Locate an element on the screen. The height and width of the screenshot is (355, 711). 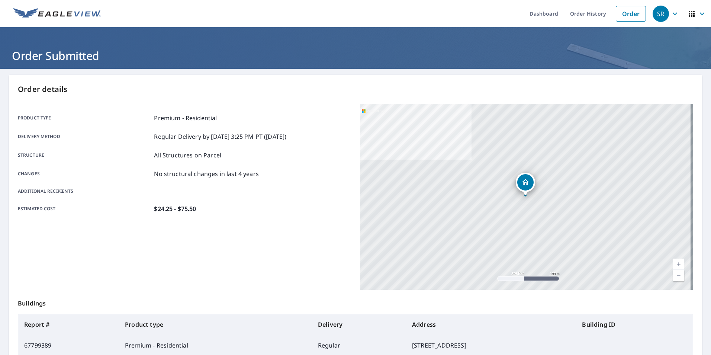
p: Changes is located at coordinates (84, 174).